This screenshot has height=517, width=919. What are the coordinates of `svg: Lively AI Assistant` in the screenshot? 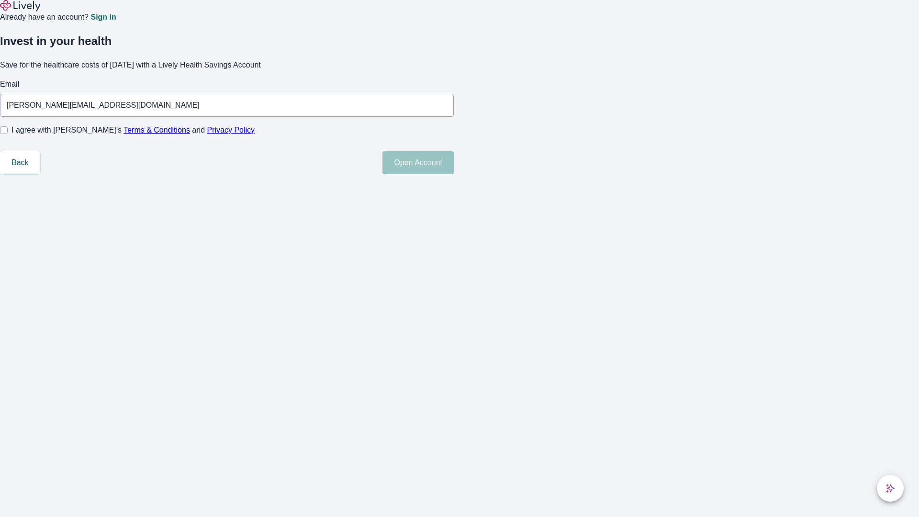 It's located at (890, 488).